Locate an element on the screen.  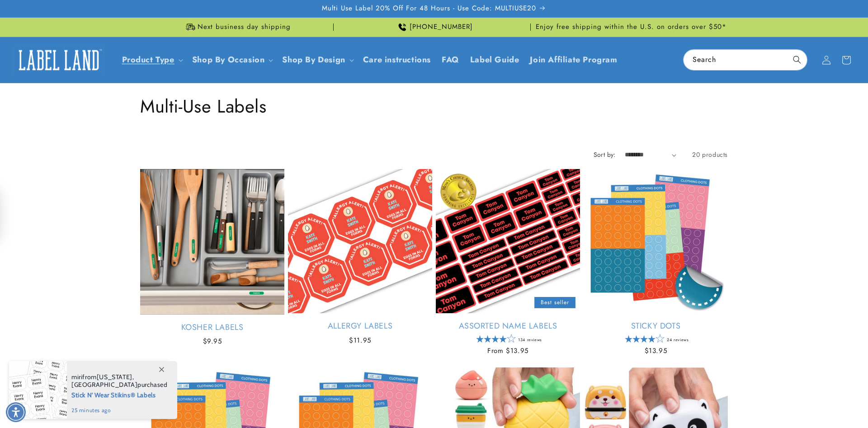
a: Sticky Dots is located at coordinates (656, 326).